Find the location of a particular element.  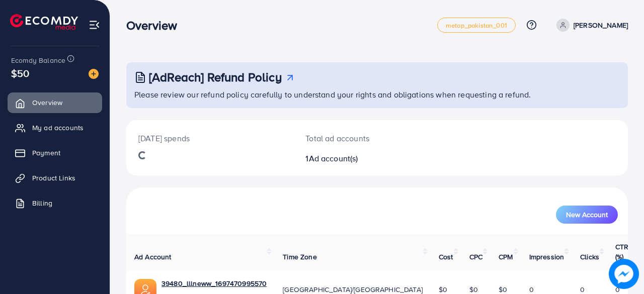

span: Clicks is located at coordinates (590, 257).